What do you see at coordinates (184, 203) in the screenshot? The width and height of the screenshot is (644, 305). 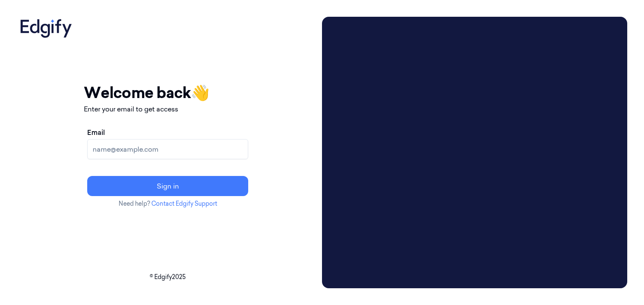 I see `a: Contact Edgify Support` at bounding box center [184, 203].